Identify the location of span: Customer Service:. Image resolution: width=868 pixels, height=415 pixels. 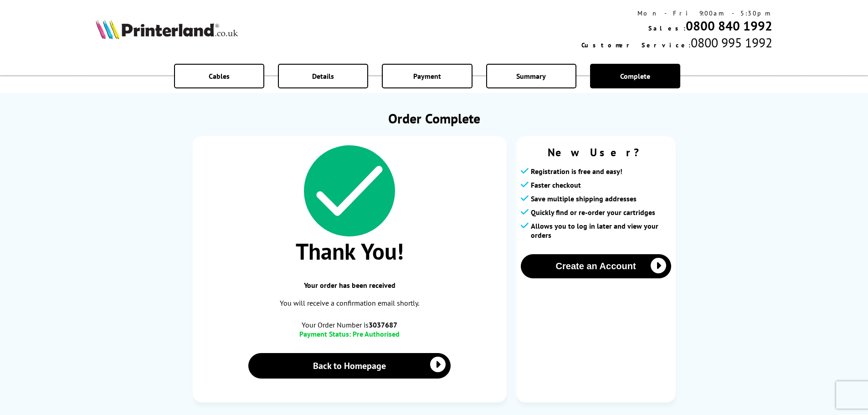
(636, 45).